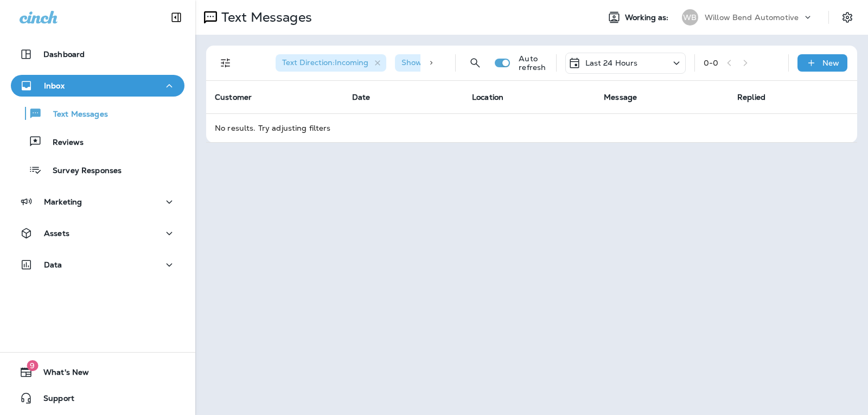 The width and height of the screenshot is (868, 415). What do you see at coordinates (81, 171) in the screenshot?
I see `p: Survey Responses` at bounding box center [81, 171].